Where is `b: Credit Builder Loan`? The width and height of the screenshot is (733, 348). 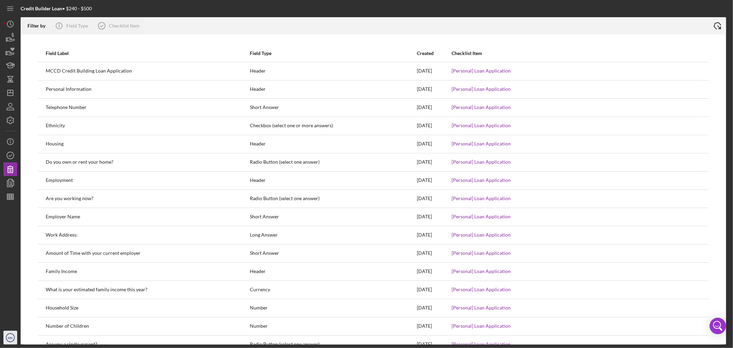 b: Credit Builder Loan is located at coordinates (41, 8).